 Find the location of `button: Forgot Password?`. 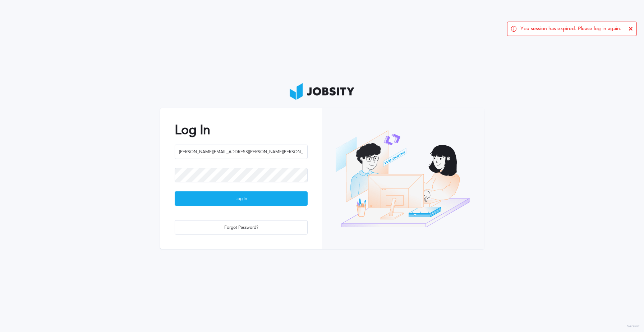

button: Forgot Password? is located at coordinates (242, 227).